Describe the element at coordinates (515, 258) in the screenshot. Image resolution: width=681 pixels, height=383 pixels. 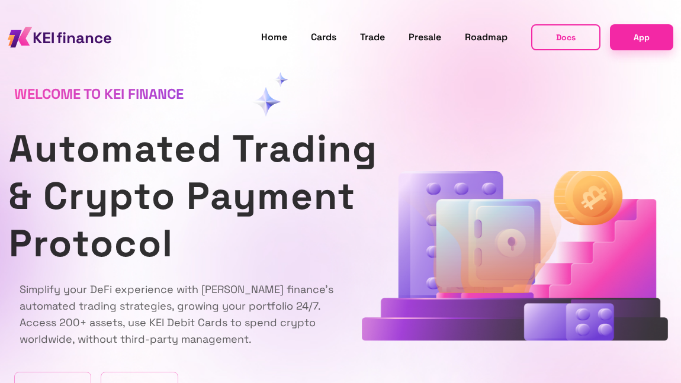
I see `div: animation` at that location.